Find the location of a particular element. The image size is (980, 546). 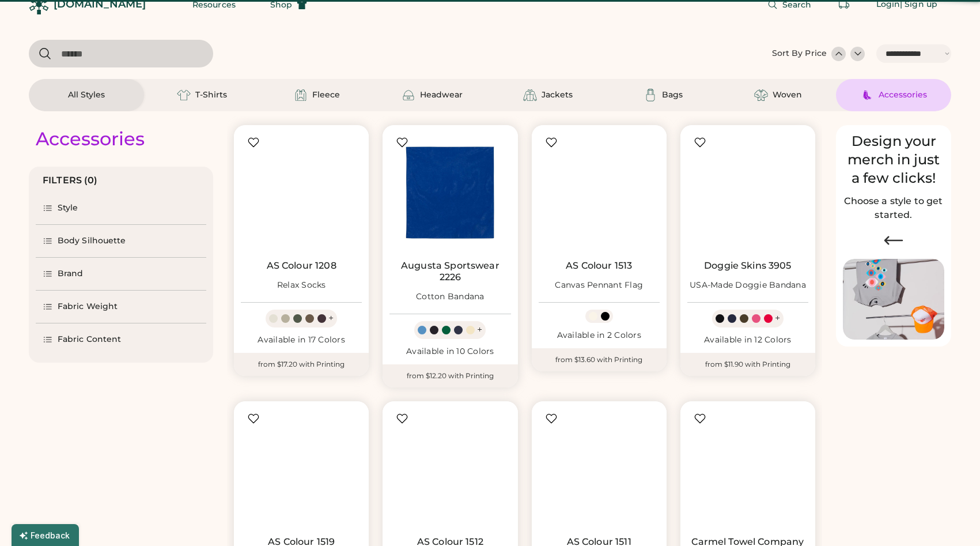

img: Jackets Icon is located at coordinates (530, 95).